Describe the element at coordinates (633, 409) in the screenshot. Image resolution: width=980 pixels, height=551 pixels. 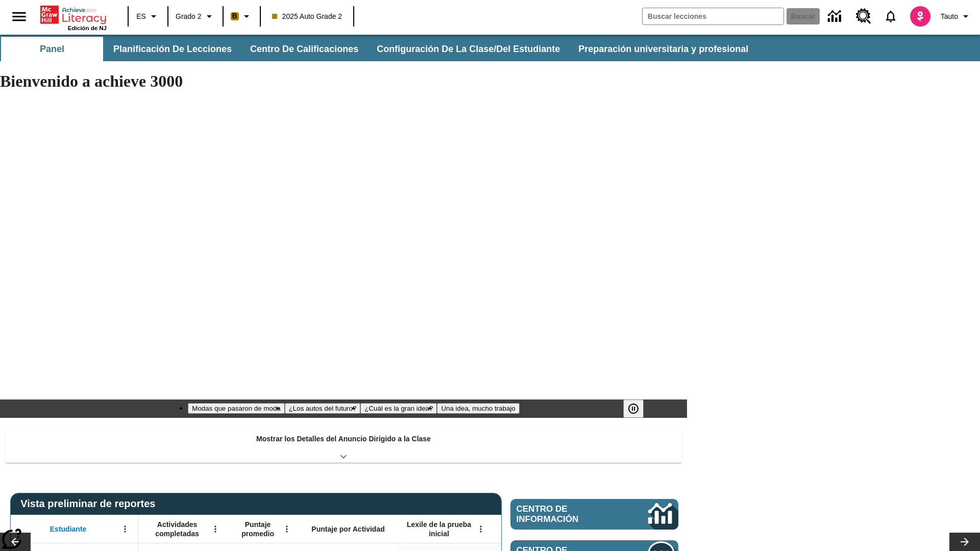
I see `button: Pausar` at that location.